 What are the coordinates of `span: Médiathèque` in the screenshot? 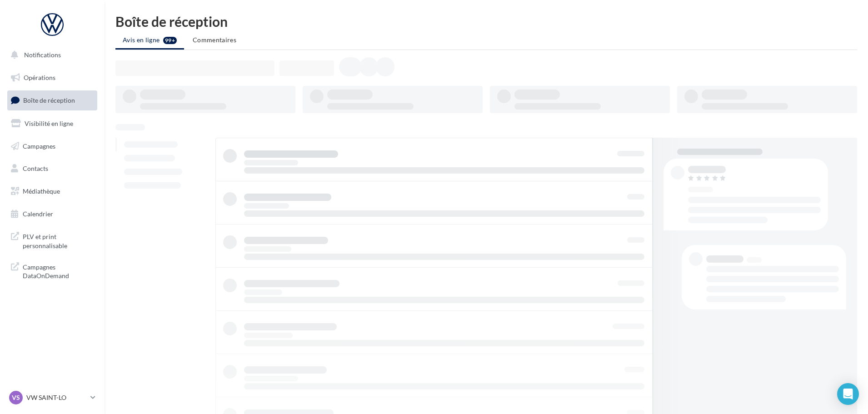 It's located at (41, 191).